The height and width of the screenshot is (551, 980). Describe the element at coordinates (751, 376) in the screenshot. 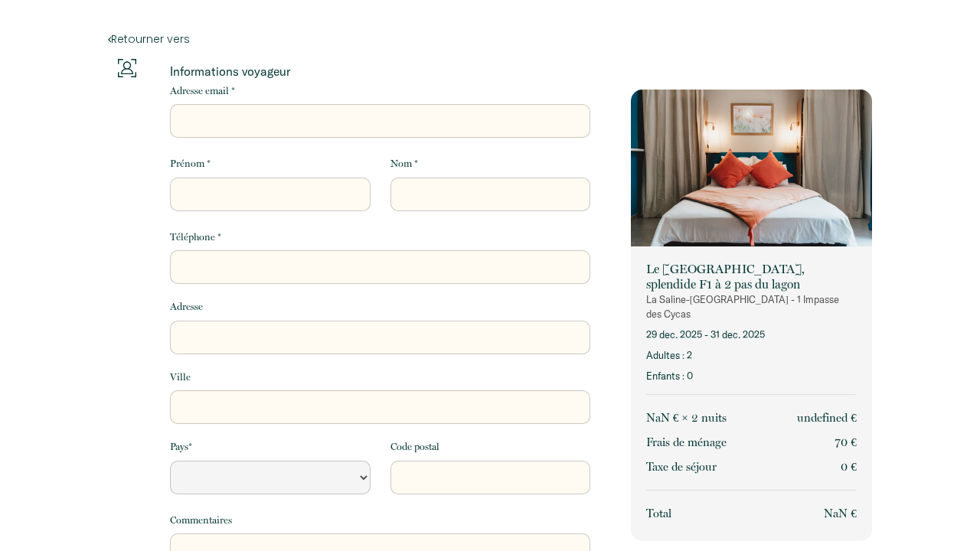

I see `p: Enfants : 0` at that location.